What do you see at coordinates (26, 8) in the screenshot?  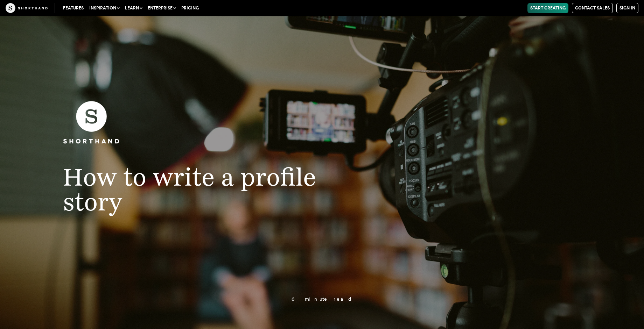 I see `img: The Craft` at bounding box center [26, 8].